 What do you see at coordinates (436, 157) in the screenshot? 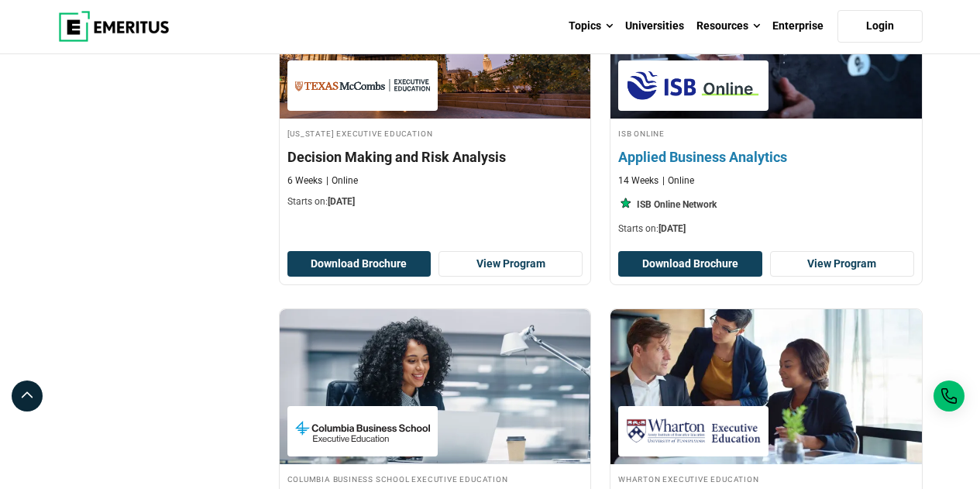
I see `h4: Decision Making and Risk Analysis` at bounding box center [436, 157].